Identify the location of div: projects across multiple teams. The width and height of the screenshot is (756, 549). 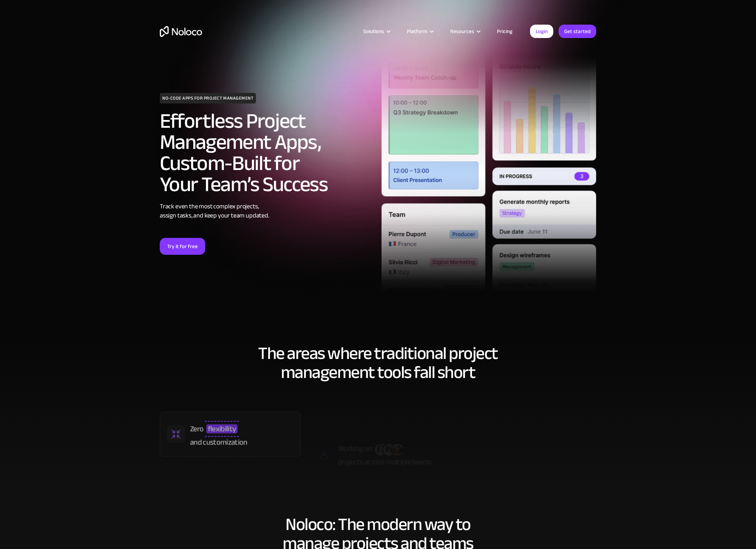
(385, 462).